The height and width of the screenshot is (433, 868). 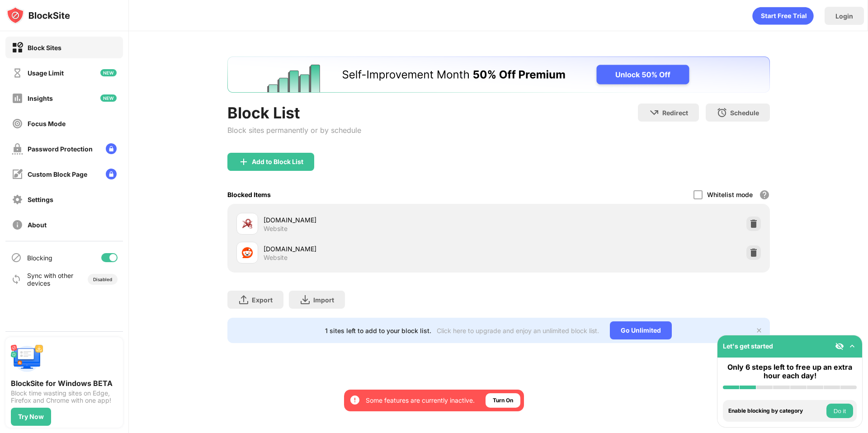 What do you see at coordinates (790, 371) in the screenshot?
I see `div: Only 6 steps left to free up an extra hour each day!` at bounding box center [790, 371].